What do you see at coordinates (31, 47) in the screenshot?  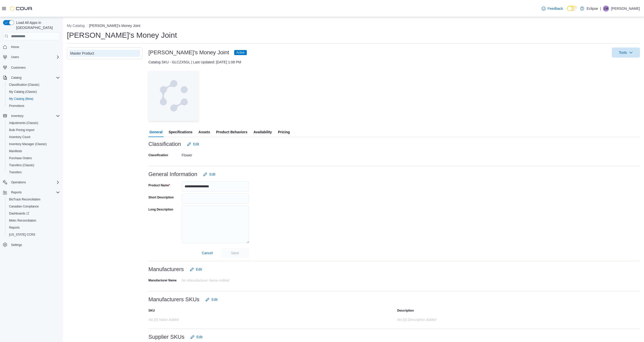 I see `button: Home` at bounding box center [31, 47].